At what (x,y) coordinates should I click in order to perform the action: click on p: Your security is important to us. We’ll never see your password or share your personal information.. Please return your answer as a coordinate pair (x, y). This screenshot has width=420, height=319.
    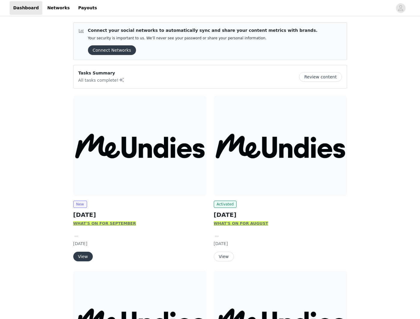
    Looking at the image, I should click on (203, 38).